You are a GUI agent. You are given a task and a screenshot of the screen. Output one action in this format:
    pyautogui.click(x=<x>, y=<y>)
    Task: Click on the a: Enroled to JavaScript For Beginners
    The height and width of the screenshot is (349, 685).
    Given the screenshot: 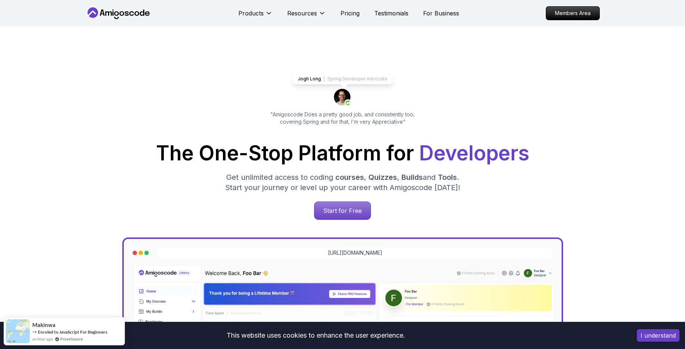 What is the action you would take?
    pyautogui.click(x=72, y=332)
    